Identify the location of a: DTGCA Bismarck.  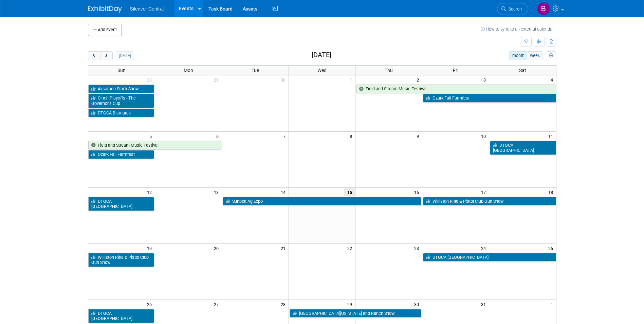
(121, 113).